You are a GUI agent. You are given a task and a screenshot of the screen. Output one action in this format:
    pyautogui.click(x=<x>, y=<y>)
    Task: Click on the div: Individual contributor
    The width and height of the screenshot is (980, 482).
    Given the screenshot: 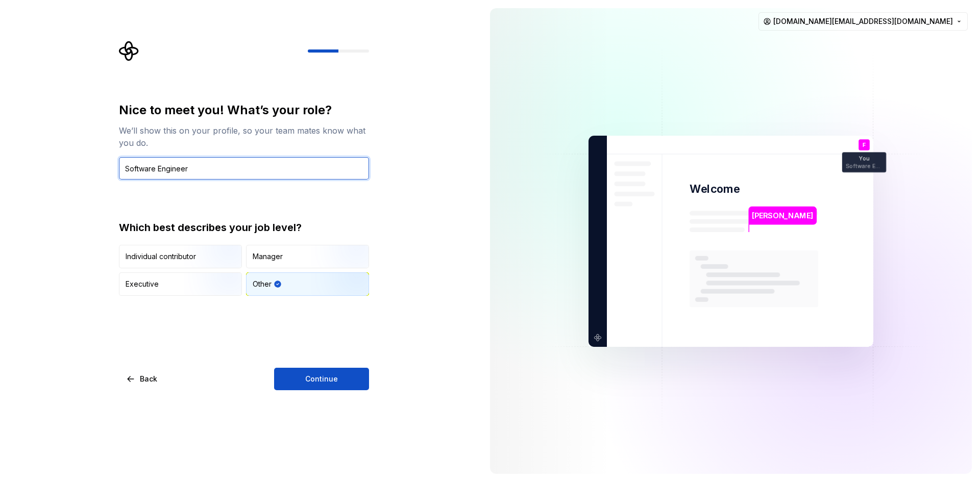 What is the action you would take?
    pyautogui.click(x=161, y=257)
    